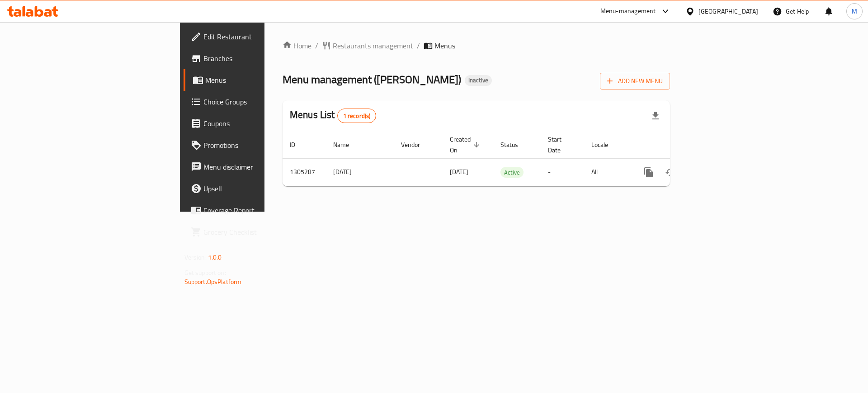 The width and height of the screenshot is (868, 393). Describe the element at coordinates (254, 232) in the screenshot. I see `a: Grocery Checklist` at that location.